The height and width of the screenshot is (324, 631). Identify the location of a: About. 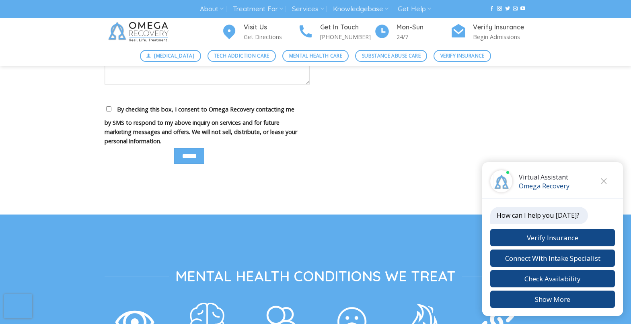
(212, 9).